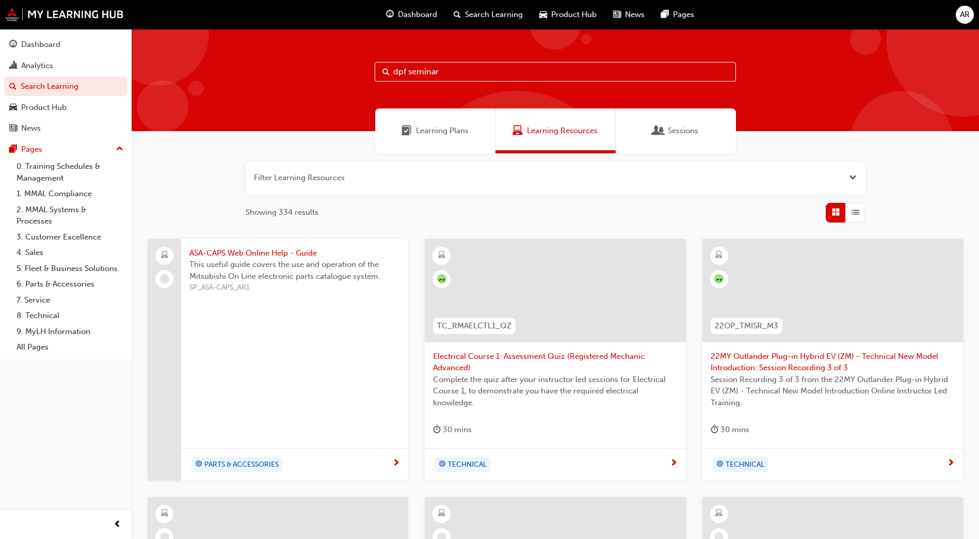 Image resolution: width=979 pixels, height=539 pixels. I want to click on span: News, so click(635, 14).